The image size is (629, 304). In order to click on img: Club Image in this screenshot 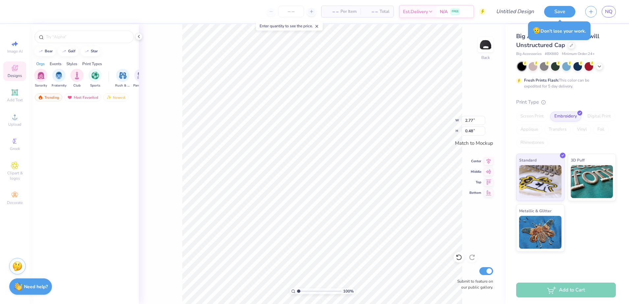, I will do `click(77, 75)`.